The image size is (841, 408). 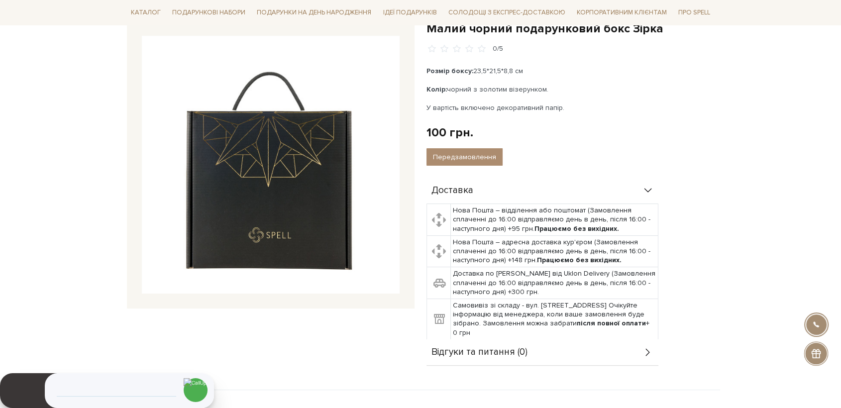 What do you see at coordinates (450, 71) in the screenshot?
I see `b: Розмір боксу:` at bounding box center [450, 71].